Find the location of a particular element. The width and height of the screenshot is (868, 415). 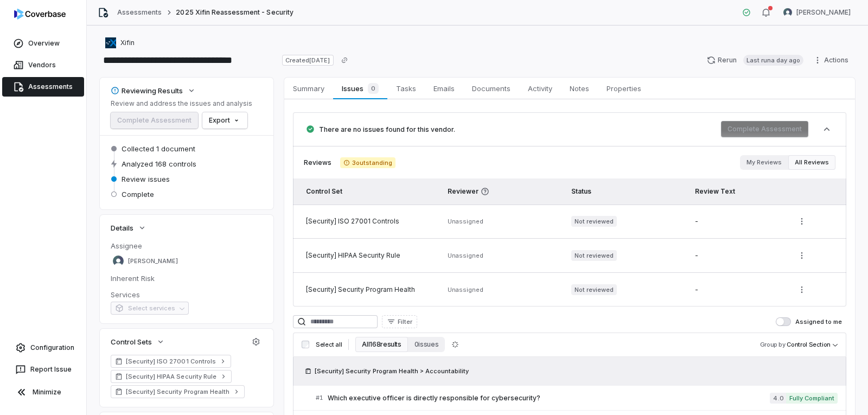

dt: Assignee is located at coordinates (186, 246).